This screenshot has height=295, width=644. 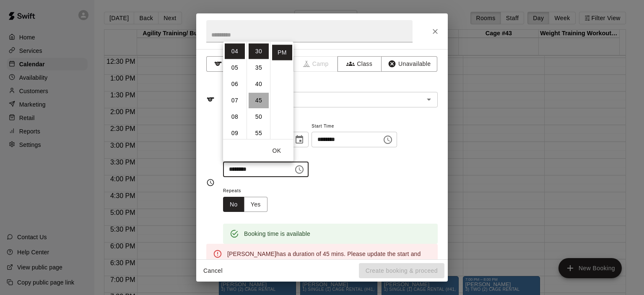 I want to click on div: outlined button group, so click(x=245, y=205).